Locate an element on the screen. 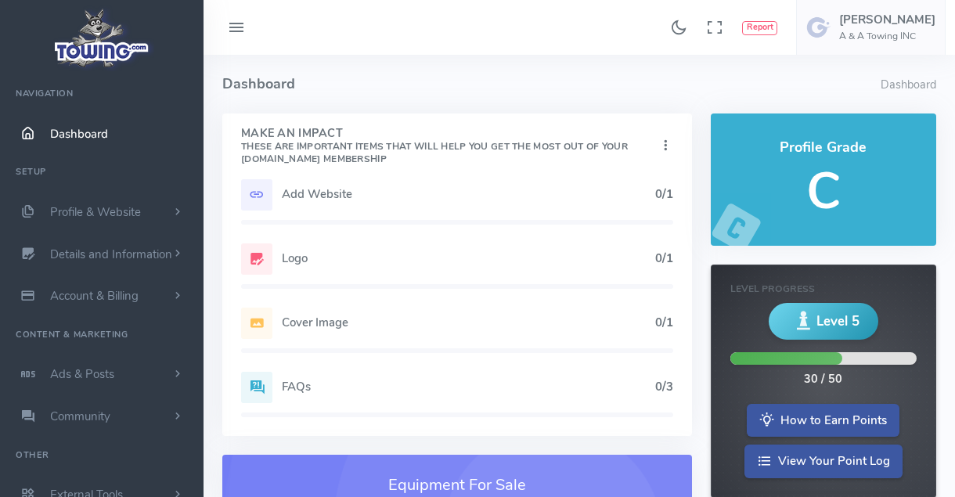 Image resolution: width=955 pixels, height=497 pixels. div: 30 / 50 is located at coordinates (823, 380).